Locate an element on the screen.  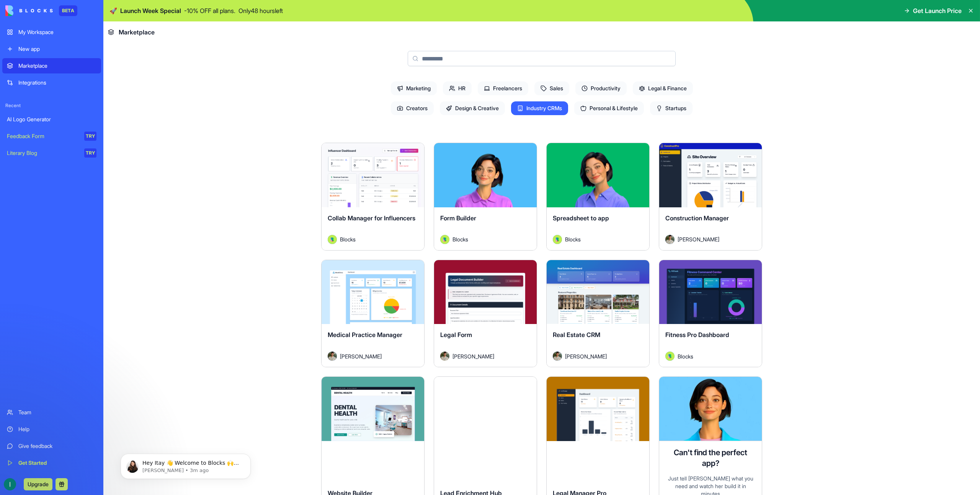
button: Upgrade is located at coordinates (38, 485).